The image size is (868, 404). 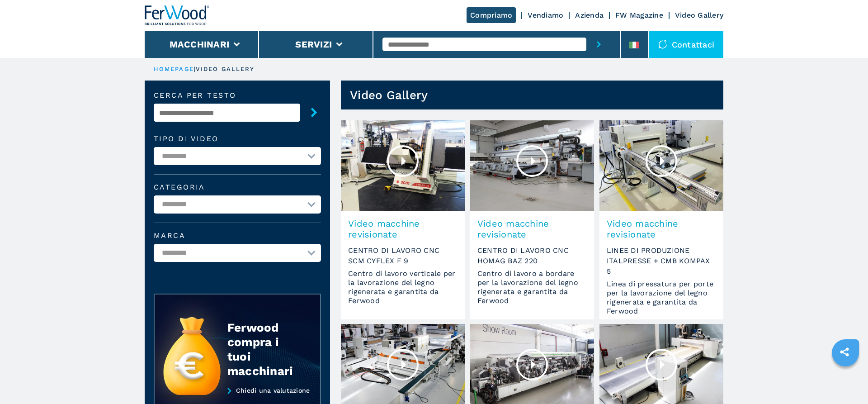 What do you see at coordinates (314, 44) in the screenshot?
I see `button: Servizi` at bounding box center [314, 44].